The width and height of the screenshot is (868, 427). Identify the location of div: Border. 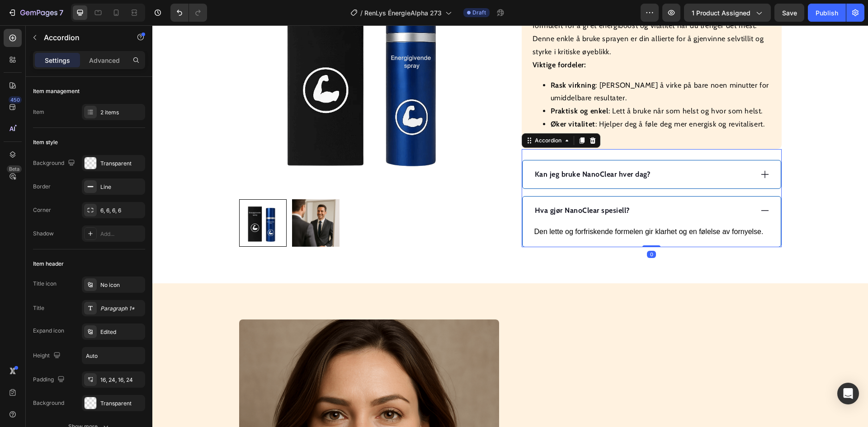
(42, 186).